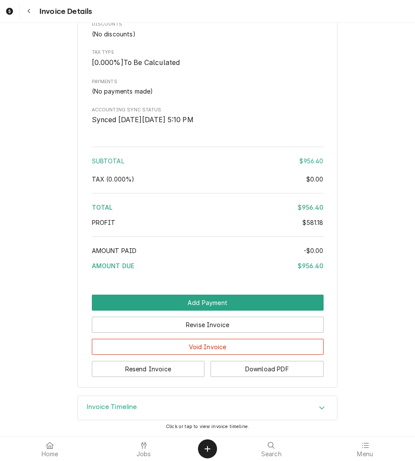  I want to click on button: Revise Invoice, so click(207, 324).